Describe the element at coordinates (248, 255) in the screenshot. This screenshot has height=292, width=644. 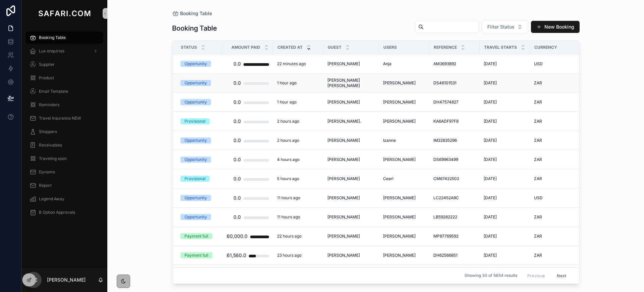
I see `a: 61,560.0` at that location.